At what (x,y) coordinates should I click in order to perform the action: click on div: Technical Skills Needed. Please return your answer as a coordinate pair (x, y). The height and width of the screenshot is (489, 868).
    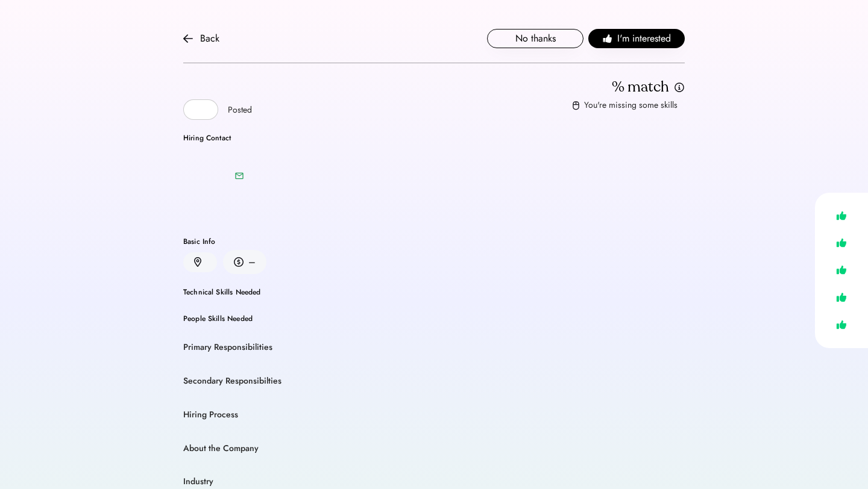
    Looking at the image, I should click on (434, 292).